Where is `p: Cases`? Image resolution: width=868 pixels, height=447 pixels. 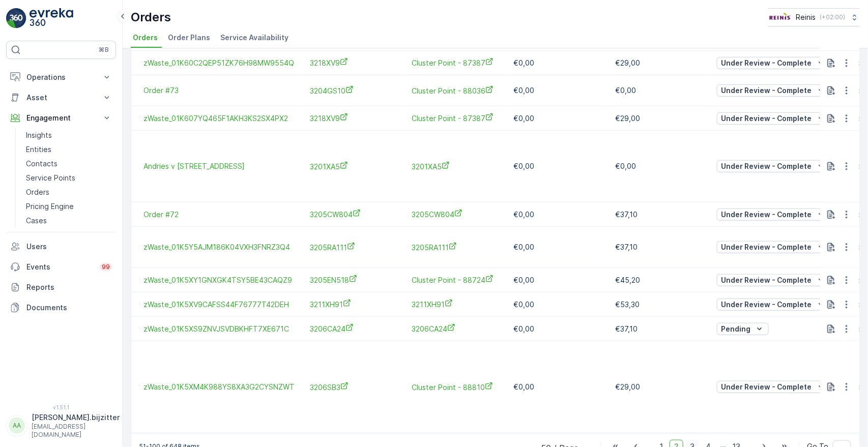 p: Cases is located at coordinates (36, 221).